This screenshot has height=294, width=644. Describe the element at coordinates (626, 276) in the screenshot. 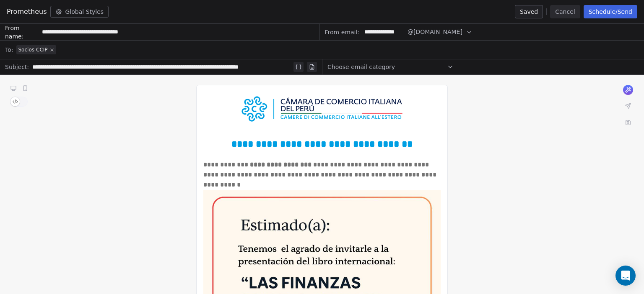

I see `div: Open Intercom Messenger` at that location.